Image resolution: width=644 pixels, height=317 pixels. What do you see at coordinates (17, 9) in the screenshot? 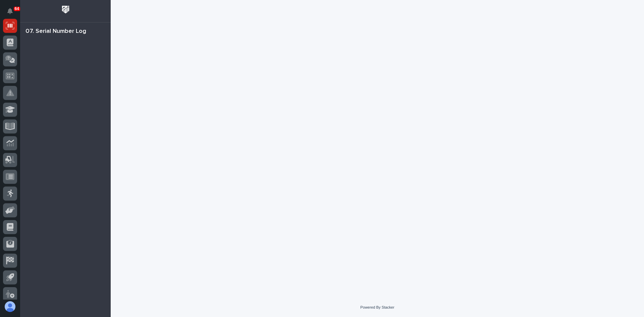
I see `p: 64` at bounding box center [17, 9].